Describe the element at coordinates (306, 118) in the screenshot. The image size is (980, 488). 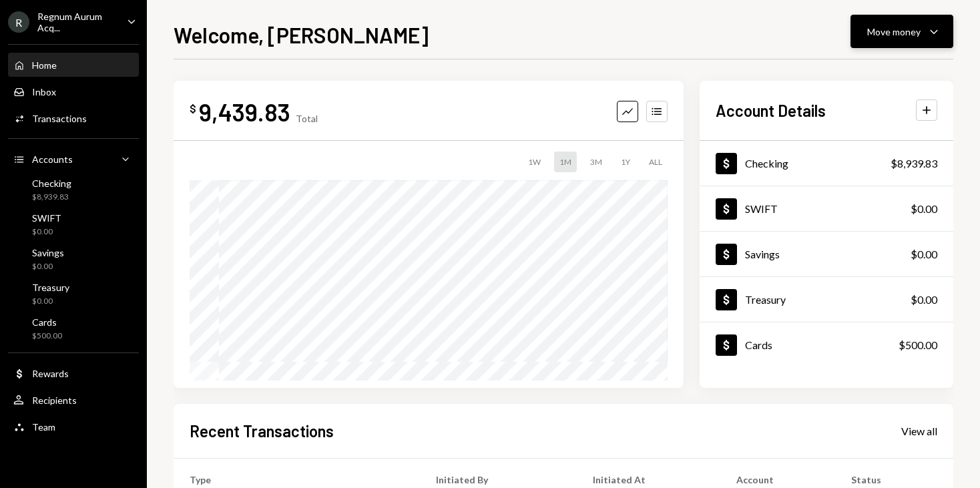
I see `div: Total` at that location.